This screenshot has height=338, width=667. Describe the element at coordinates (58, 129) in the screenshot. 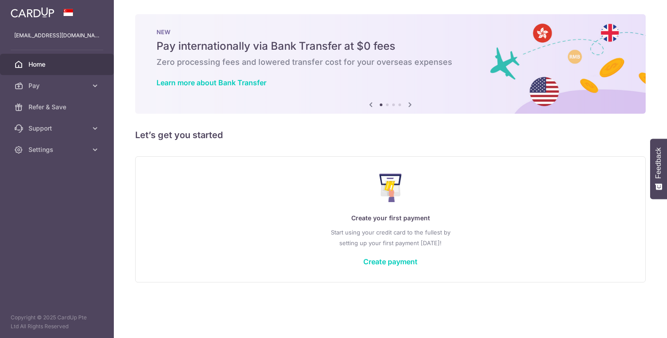

I see `span: Support` at that location.